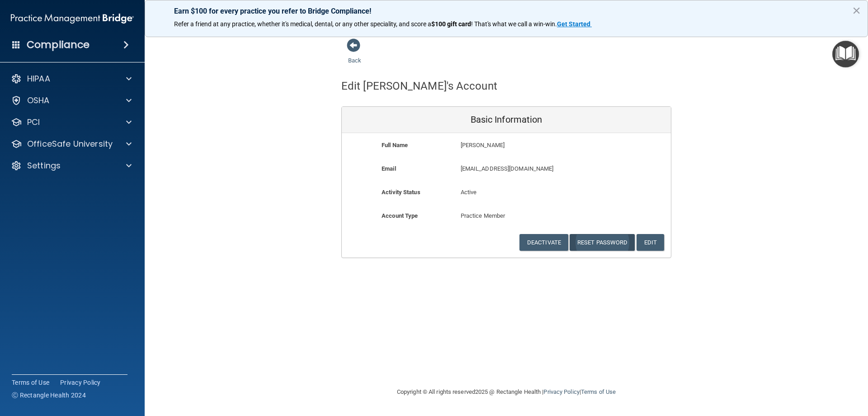 The width and height of the screenshot is (868, 416). What do you see at coordinates (602, 242) in the screenshot?
I see `button: Reset Password` at bounding box center [602, 242].